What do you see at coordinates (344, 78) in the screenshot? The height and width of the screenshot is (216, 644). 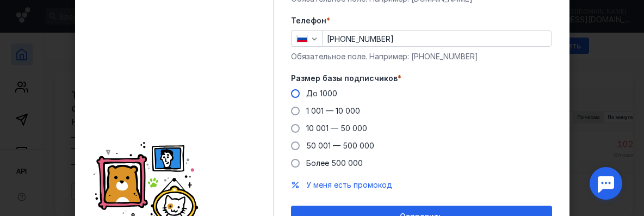 I see `span: Размер базы подписчиков` at bounding box center [344, 78].